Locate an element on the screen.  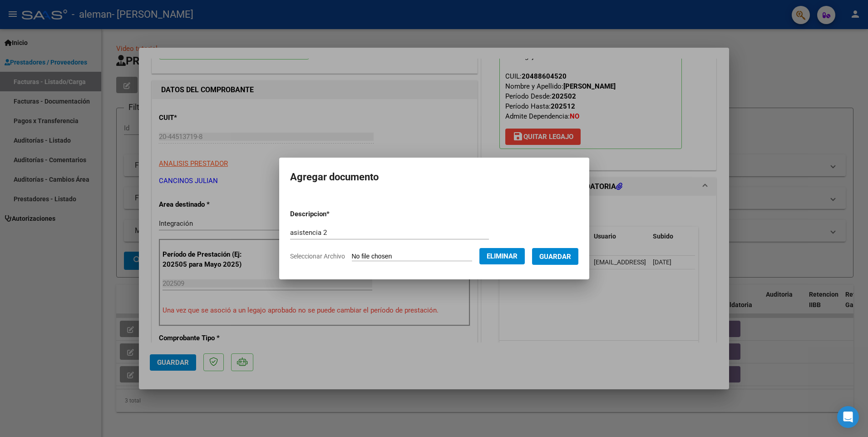
span: Eliminar is located at coordinates (502, 256).